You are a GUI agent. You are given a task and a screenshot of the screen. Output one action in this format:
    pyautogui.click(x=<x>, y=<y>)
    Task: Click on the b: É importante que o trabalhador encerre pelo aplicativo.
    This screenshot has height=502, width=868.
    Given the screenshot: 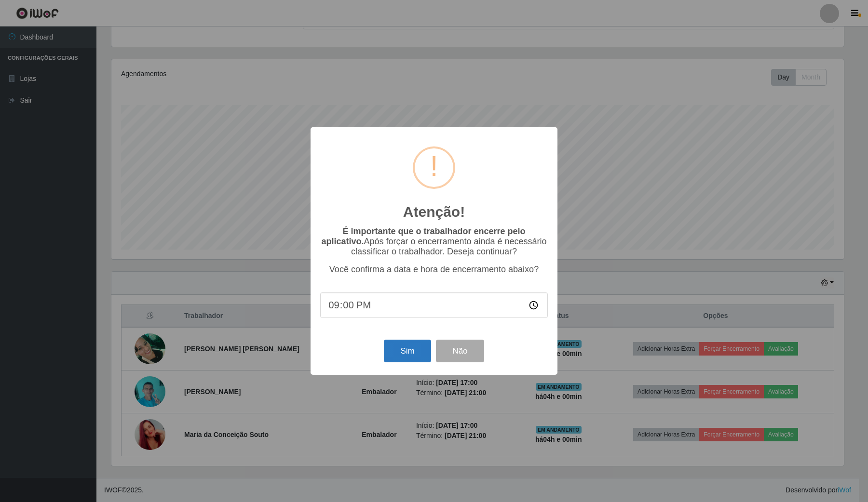 What is the action you would take?
    pyautogui.click(x=423, y=236)
    